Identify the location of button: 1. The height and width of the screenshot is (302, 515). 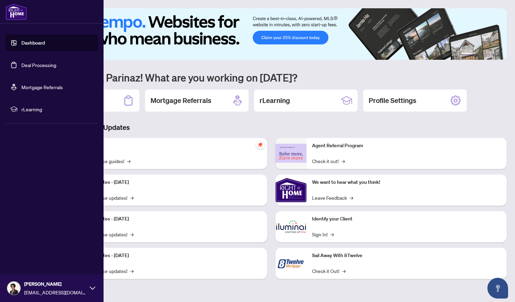
(467, 54).